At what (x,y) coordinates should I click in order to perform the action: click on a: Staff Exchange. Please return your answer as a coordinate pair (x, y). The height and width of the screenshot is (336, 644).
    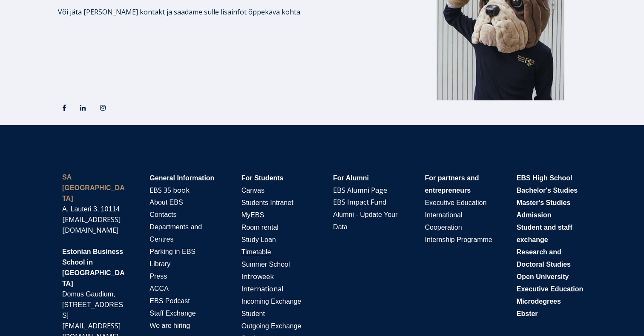
    Looking at the image, I should click on (172, 313).